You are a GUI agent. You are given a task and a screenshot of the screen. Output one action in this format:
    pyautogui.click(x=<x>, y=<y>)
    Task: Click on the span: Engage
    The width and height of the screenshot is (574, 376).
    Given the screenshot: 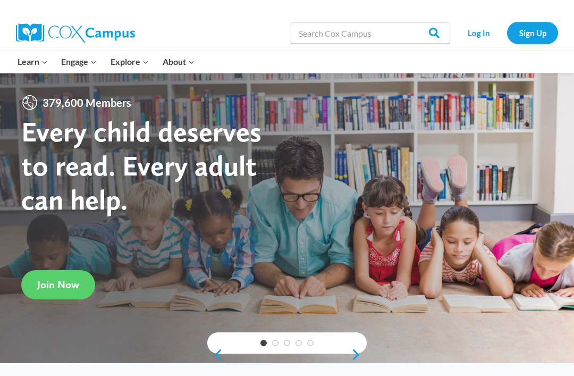 What is the action you would take?
    pyautogui.click(x=79, y=62)
    